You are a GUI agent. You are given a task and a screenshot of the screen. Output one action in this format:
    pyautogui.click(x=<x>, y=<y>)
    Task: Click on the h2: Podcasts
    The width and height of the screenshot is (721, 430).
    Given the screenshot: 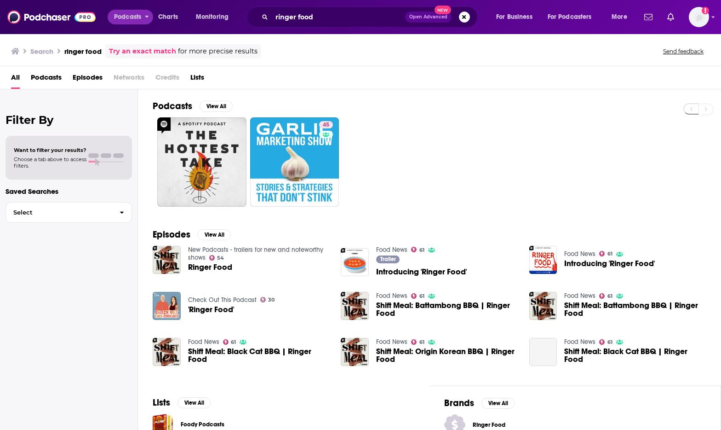 What is the action you would take?
    pyautogui.click(x=173, y=106)
    